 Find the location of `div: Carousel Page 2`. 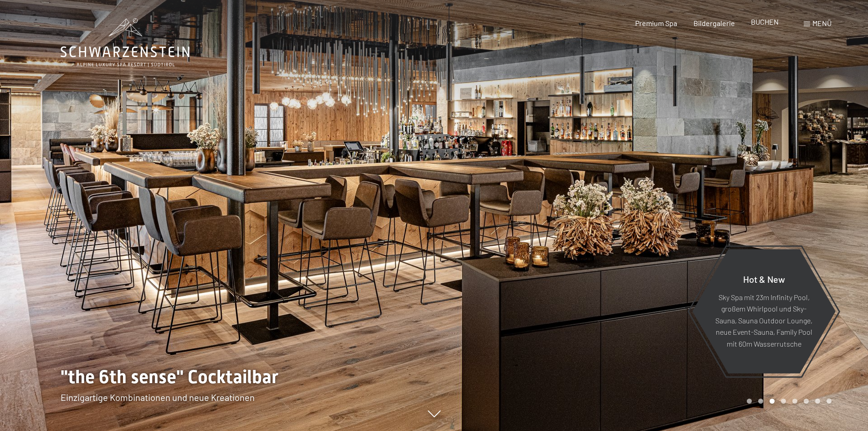

div: Carousel Page 2 is located at coordinates (761, 401).